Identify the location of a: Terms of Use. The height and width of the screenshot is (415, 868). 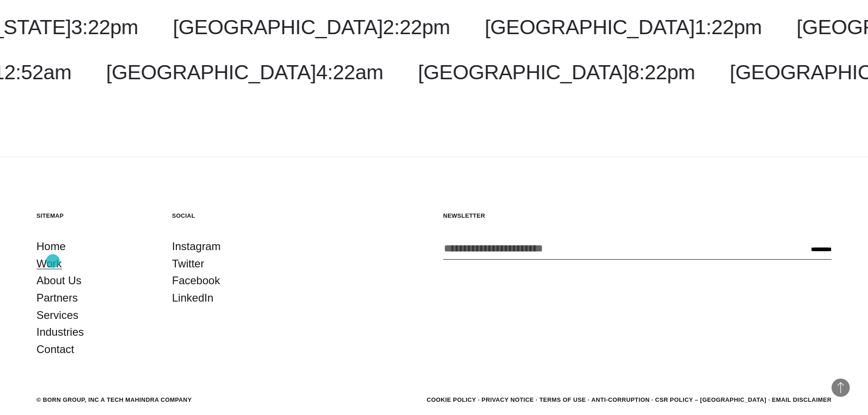
(563, 400).